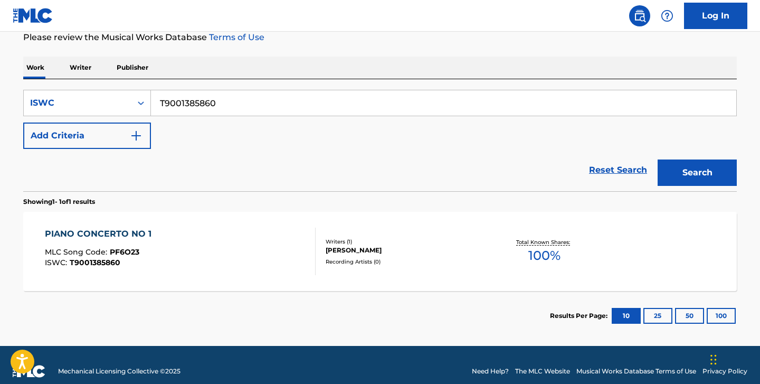  Describe the element at coordinates (125, 252) in the screenshot. I see `span: PF6O23` at that location.